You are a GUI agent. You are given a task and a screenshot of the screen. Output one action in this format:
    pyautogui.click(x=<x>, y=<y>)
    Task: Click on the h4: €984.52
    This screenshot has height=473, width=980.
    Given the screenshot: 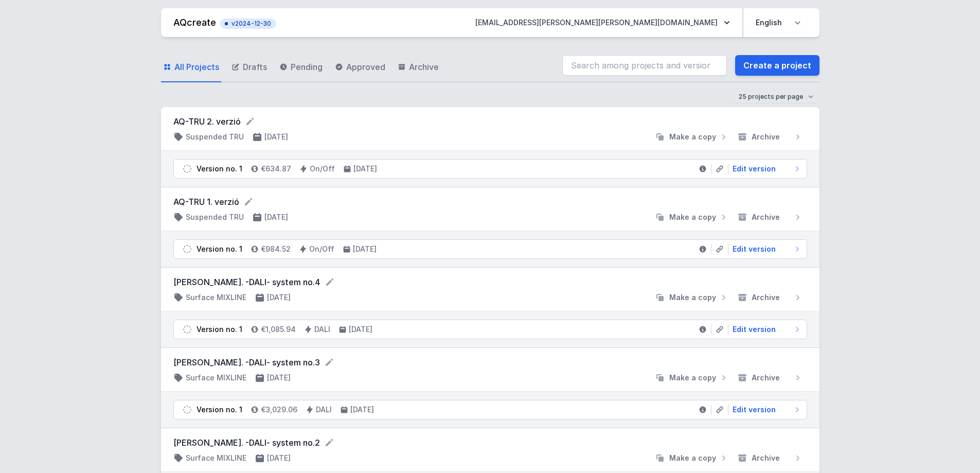 What is the action you would take?
    pyautogui.click(x=276, y=249)
    